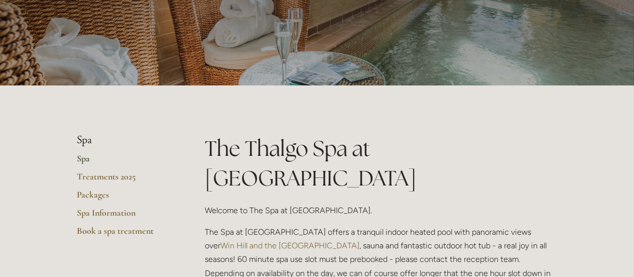  I want to click on a: Book a spa treatment, so click(125, 234).